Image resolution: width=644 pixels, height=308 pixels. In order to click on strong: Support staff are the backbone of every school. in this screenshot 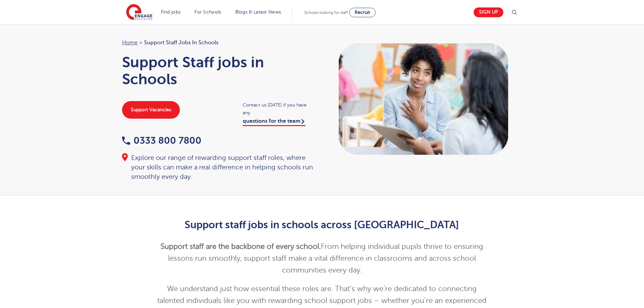, I will do `click(240, 247)`.